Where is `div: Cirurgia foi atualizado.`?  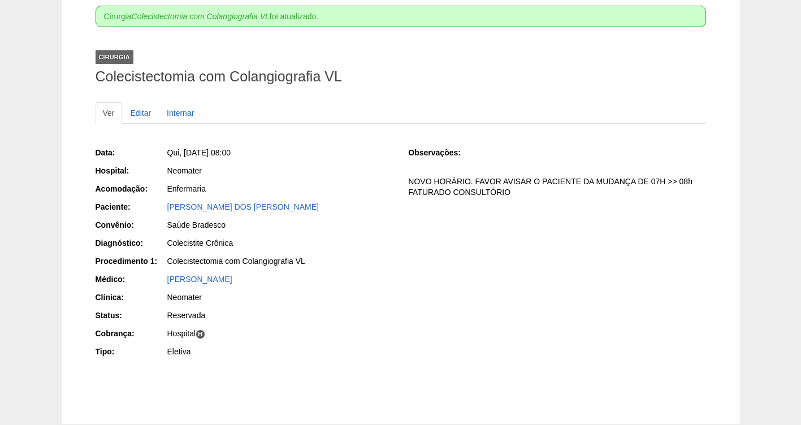
div: Cirurgia foi atualizado. is located at coordinates (401, 16).